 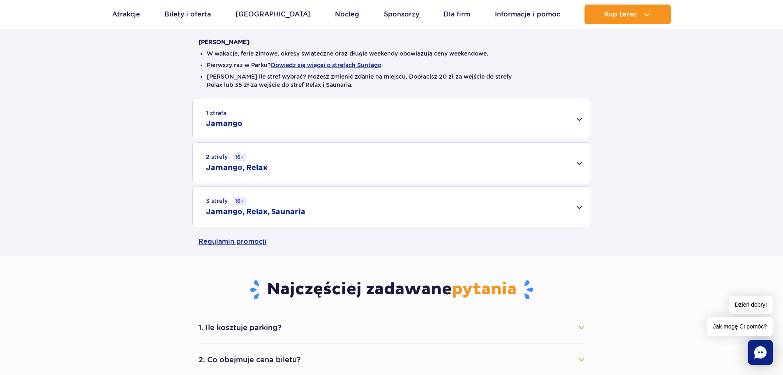 What do you see at coordinates (256, 212) in the screenshot?
I see `h2: Jamango, Relax, Saunaria` at bounding box center [256, 212].